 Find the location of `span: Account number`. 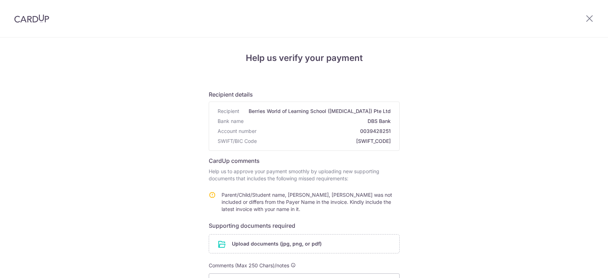

span: Account number is located at coordinates (237, 131).